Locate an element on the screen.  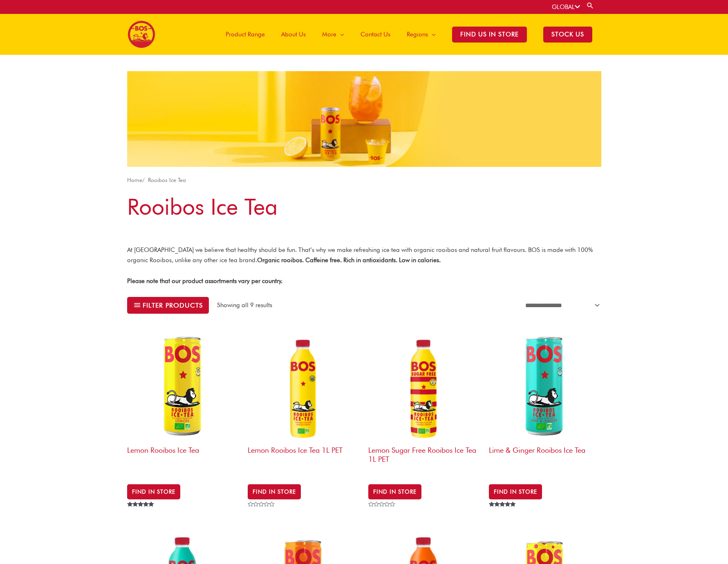
a: About Us is located at coordinates (293, 34).